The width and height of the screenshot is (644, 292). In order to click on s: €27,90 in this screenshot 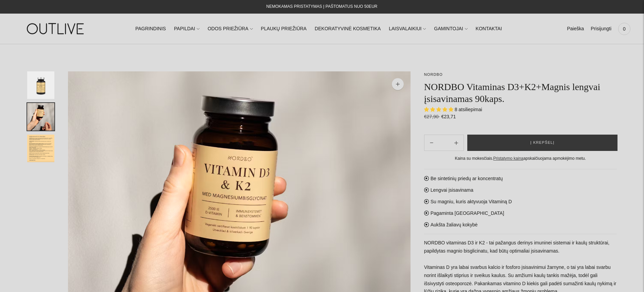, I will do `click(432, 117)`.